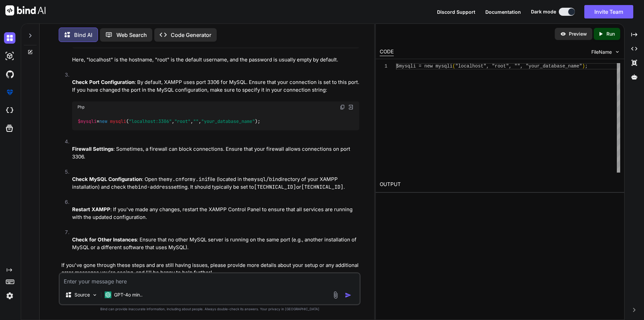  What do you see at coordinates (87, 122) in the screenshot?
I see `span: $mysqli` at bounding box center [87, 122].